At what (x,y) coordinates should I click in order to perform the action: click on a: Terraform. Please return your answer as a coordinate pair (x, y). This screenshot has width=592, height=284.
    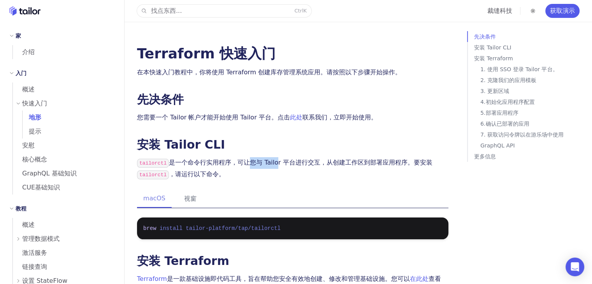
    Looking at the image, I should click on (152, 279).